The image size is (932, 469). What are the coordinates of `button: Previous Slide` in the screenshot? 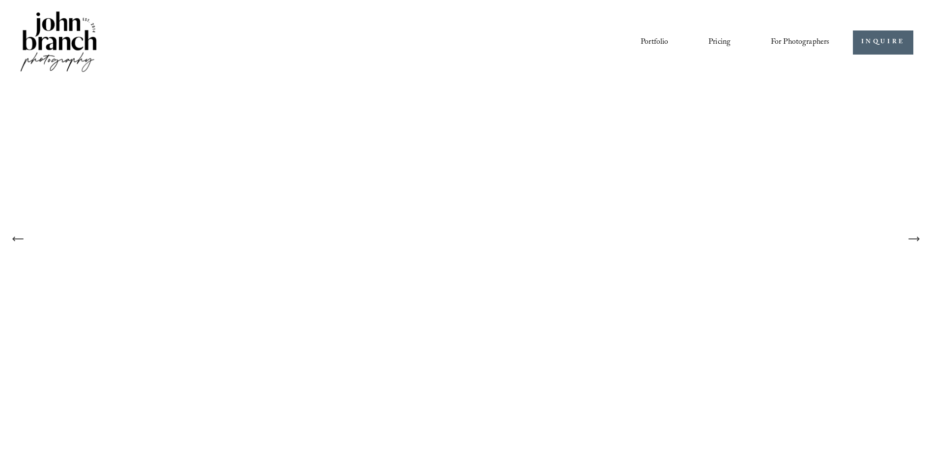 It's located at (18, 239).